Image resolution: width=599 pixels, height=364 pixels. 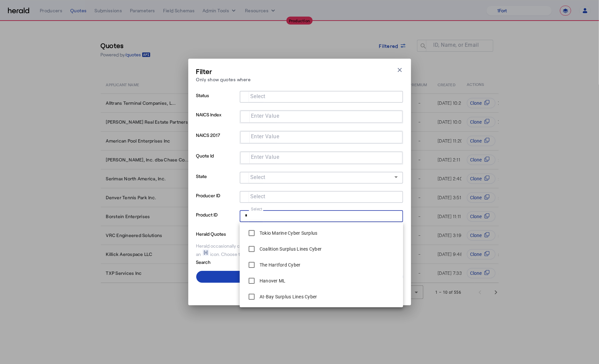 What do you see at coordinates (272, 281) in the screenshot?
I see `label: Hanover ML` at bounding box center [272, 281].